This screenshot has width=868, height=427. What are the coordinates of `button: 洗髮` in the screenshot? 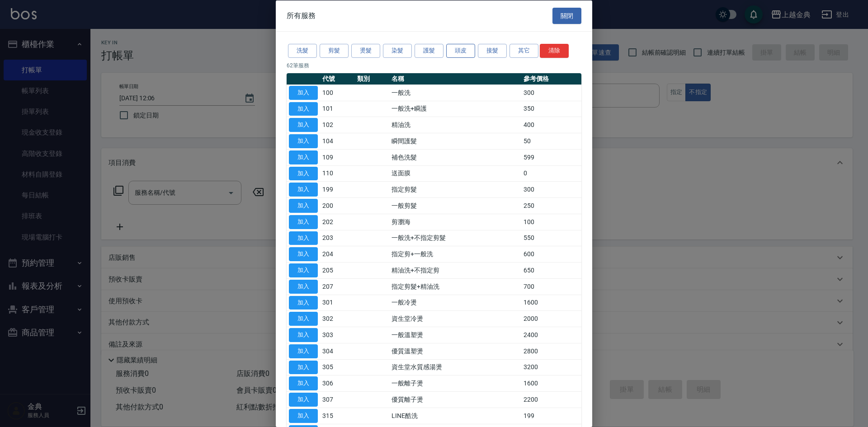 It's located at (302, 51).